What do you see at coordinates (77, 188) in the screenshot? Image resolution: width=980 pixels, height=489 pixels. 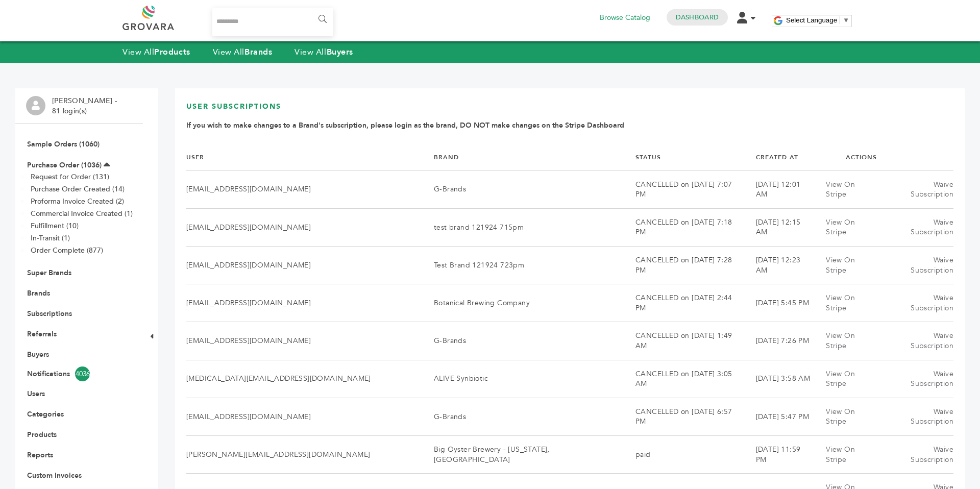 I see `a: Purchase Order Created (14)` at bounding box center [77, 188].